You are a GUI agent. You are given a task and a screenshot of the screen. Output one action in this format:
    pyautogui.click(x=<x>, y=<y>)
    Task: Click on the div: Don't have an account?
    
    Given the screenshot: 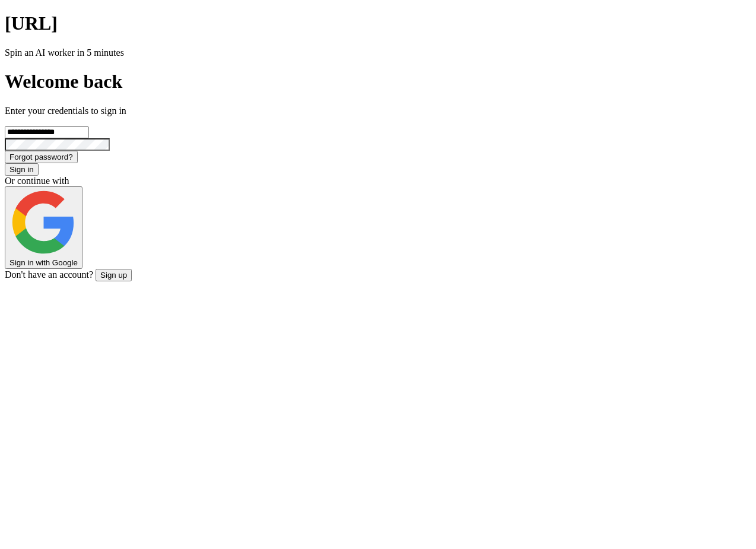 What is the action you would take?
    pyautogui.click(x=378, y=274)
    